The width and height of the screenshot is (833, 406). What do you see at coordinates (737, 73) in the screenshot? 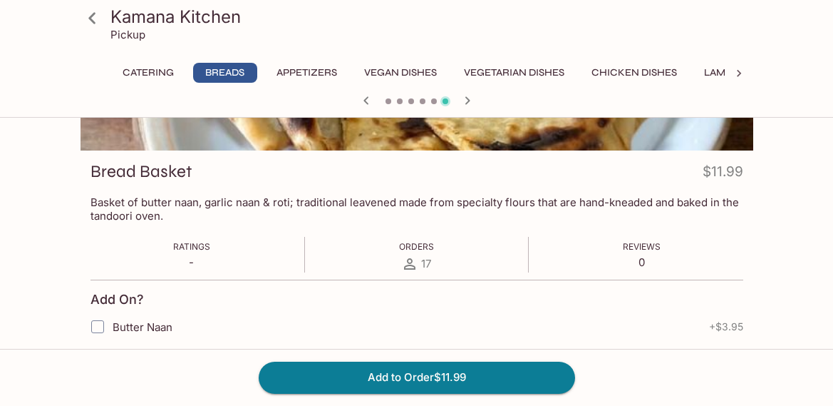
I see `button: Lamb Dishes` at bounding box center [737, 73].